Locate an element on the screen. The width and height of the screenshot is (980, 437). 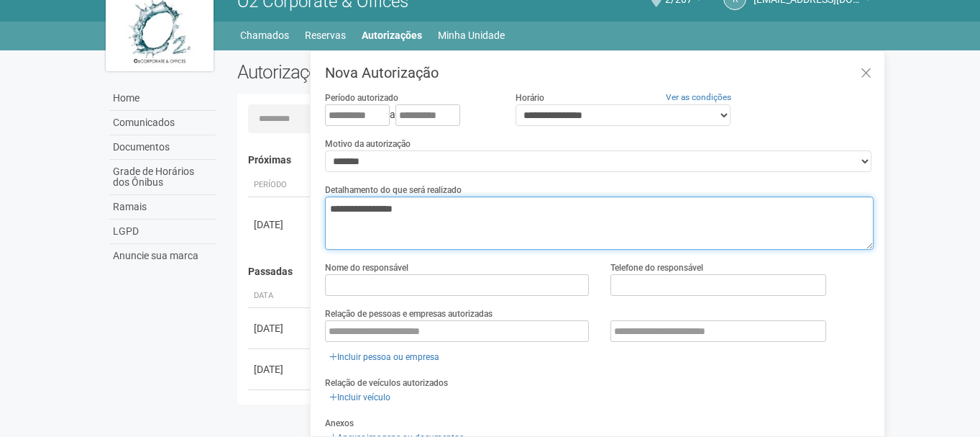
a: Home is located at coordinates (163, 98).